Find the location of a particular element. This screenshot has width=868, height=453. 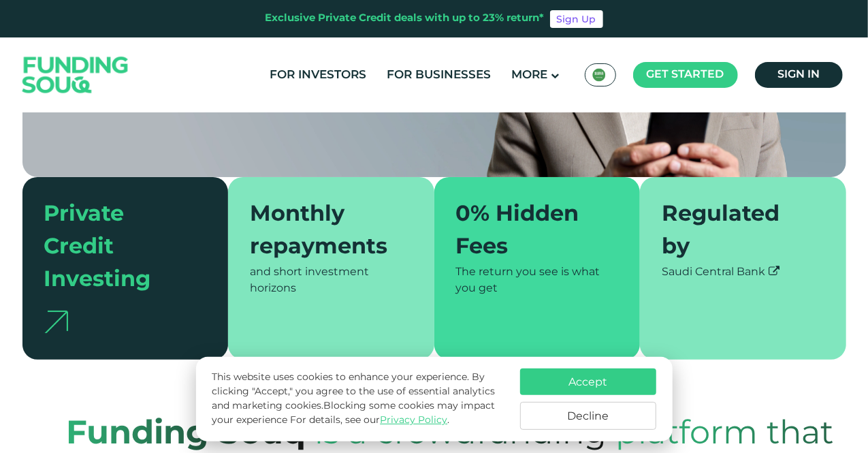

button: Accept is located at coordinates (588, 381).